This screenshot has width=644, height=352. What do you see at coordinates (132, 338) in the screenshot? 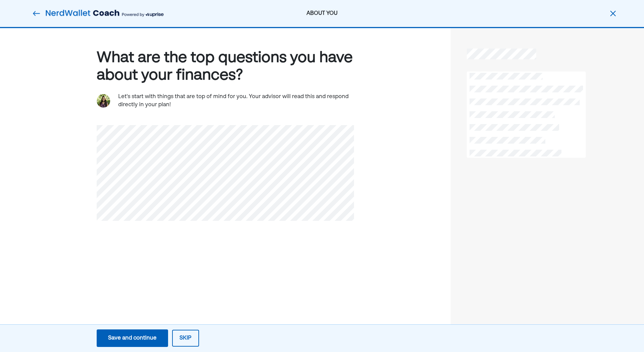
I see `button: Save and continue` at bounding box center [132, 338].